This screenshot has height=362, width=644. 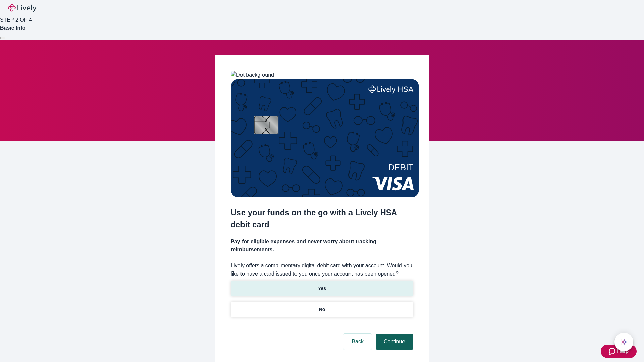 I want to click on button: chat, so click(x=624, y=342).